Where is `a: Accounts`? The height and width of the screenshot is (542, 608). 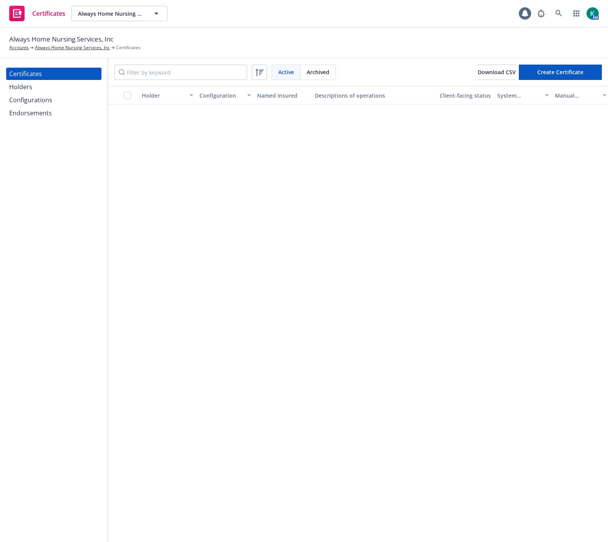 a: Accounts is located at coordinates (19, 48).